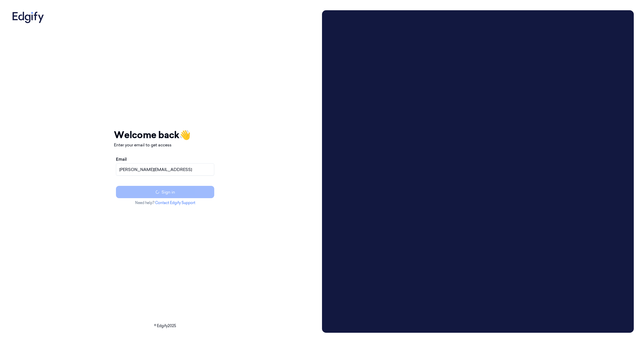 This screenshot has height=343, width=644. I want to click on label: Email, so click(121, 159).